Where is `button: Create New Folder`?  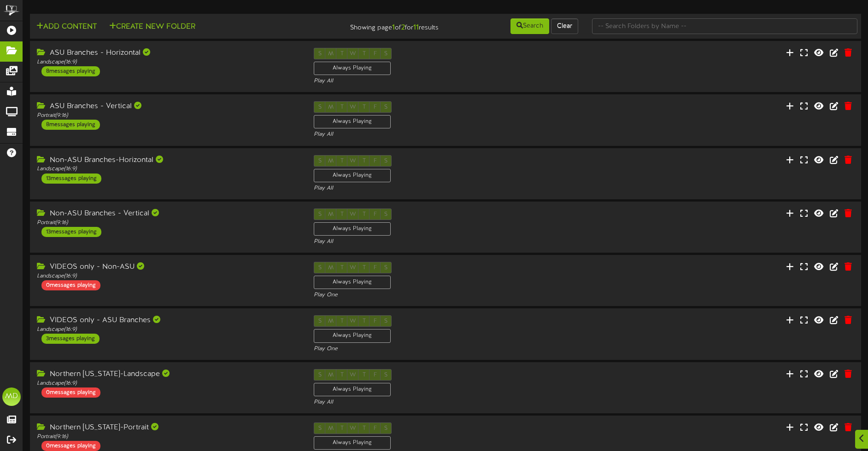
button: Create New Folder is located at coordinates (152, 27).